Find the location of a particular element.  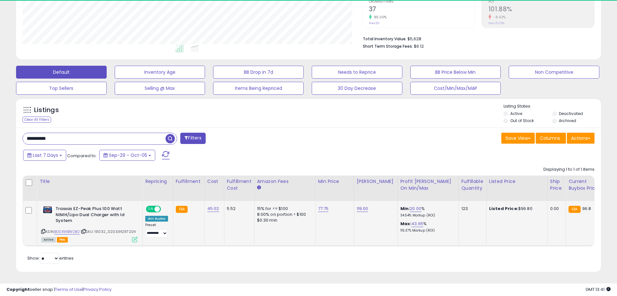

label: Out of Stock is located at coordinates (522, 120).